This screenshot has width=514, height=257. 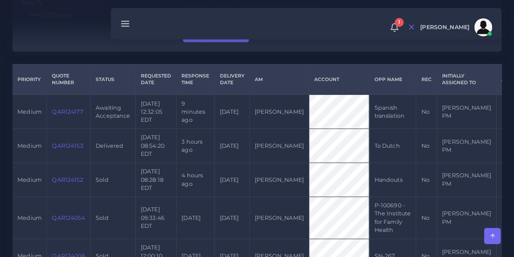 What do you see at coordinates (483, 27) in the screenshot?
I see `img: avatar` at bounding box center [483, 27].